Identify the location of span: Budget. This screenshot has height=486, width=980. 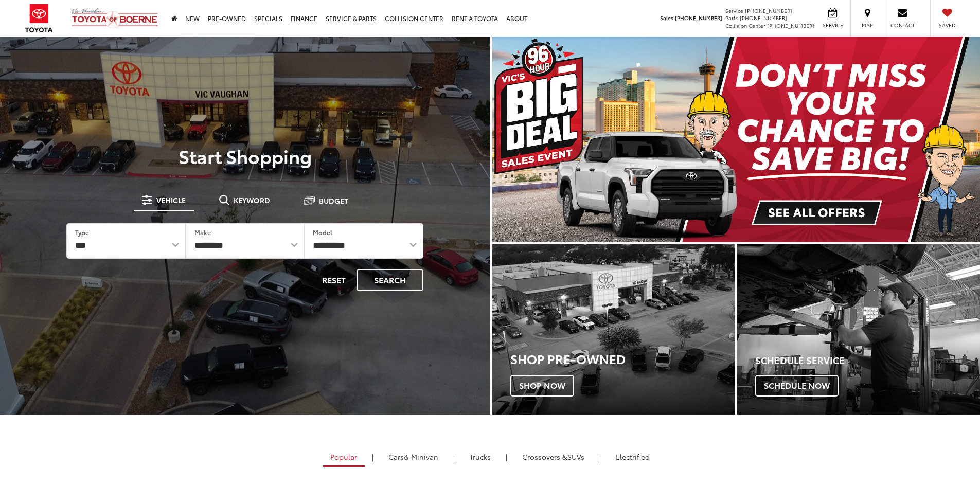
(333, 201).